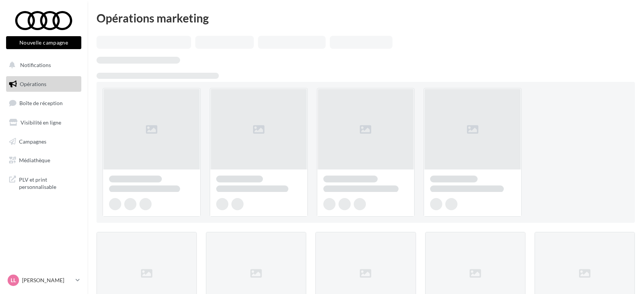 The height and width of the screenshot is (294, 644). I want to click on span: Médiathèque, so click(35, 160).